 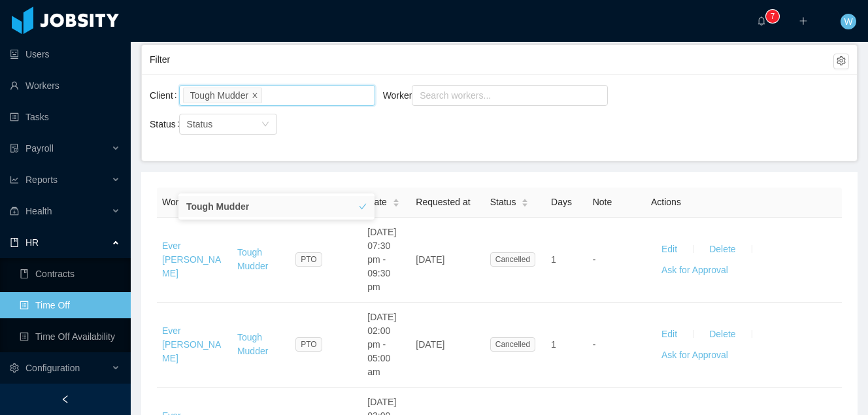 I want to click on div: Filter, so click(x=491, y=59).